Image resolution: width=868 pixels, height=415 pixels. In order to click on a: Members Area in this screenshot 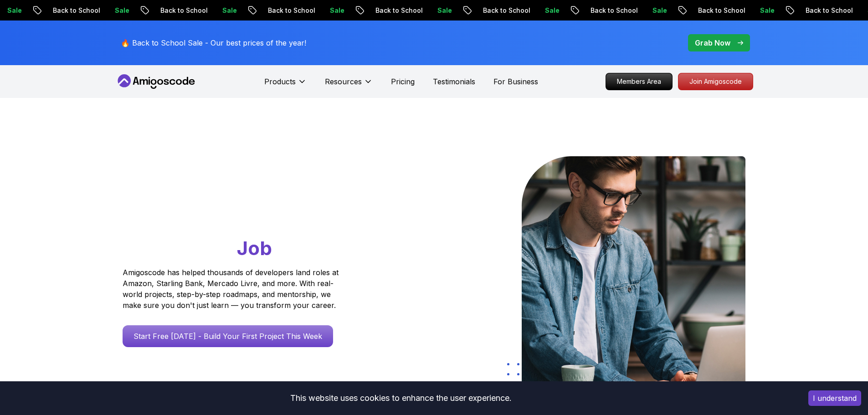, I will do `click(639, 82)`.